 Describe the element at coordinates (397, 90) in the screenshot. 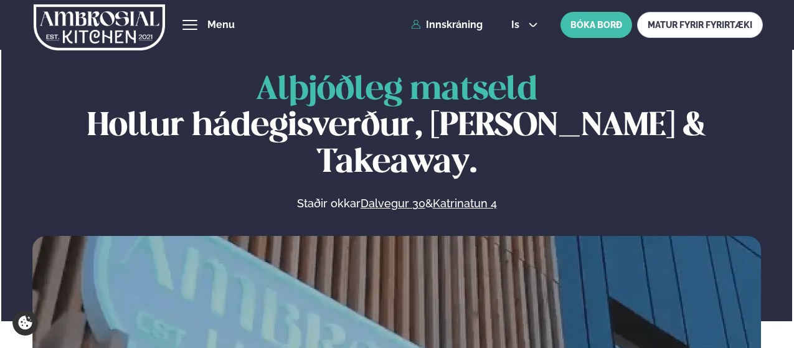

I see `span: Alþjóðleg matseld` at that location.